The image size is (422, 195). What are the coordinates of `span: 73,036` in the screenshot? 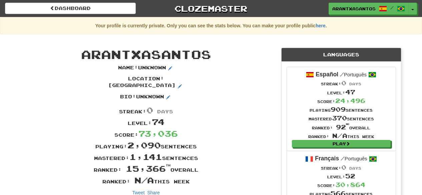 It's located at (158, 133).